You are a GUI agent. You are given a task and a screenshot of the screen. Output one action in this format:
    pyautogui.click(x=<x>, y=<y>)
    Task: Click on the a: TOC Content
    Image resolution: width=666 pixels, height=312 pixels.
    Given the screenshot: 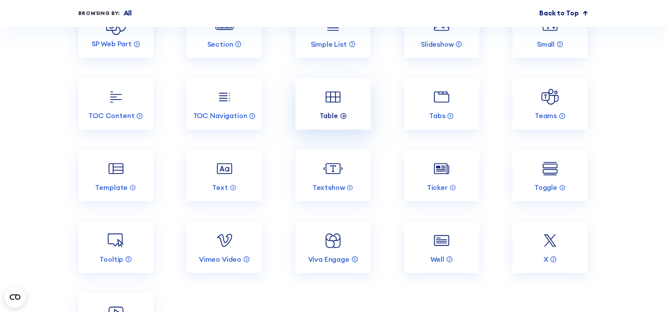 What is the action you would take?
    pyautogui.click(x=116, y=103)
    